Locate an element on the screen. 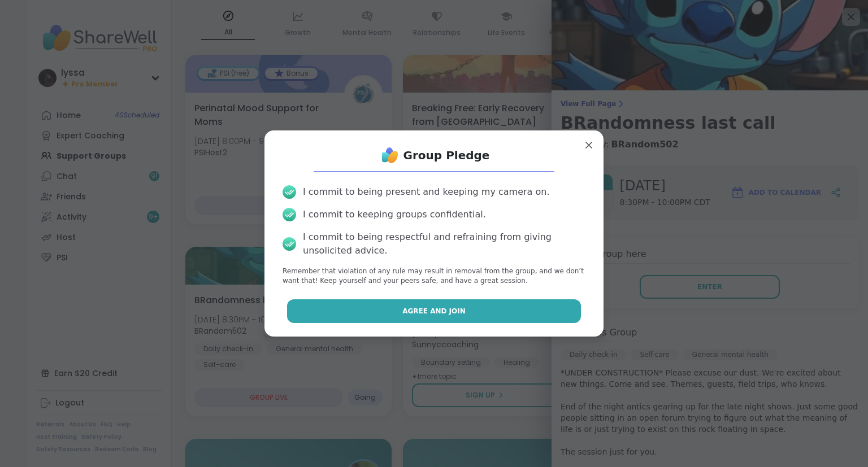 Image resolution: width=868 pixels, height=467 pixels. div: I commit to being present and keeping my camera on. is located at coordinates (426, 192).